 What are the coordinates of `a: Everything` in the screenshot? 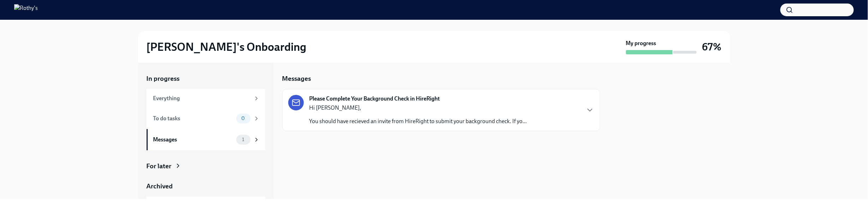 It's located at (206, 98).